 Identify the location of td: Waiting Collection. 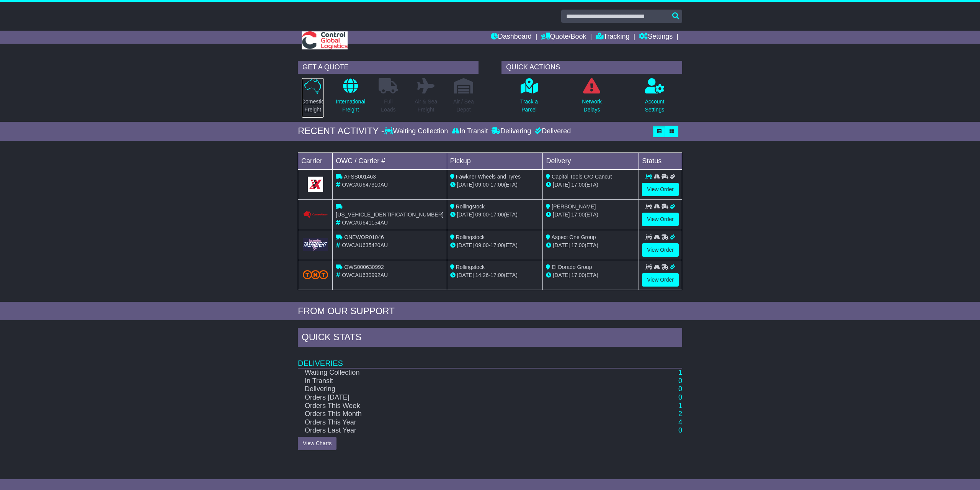
(462, 372).